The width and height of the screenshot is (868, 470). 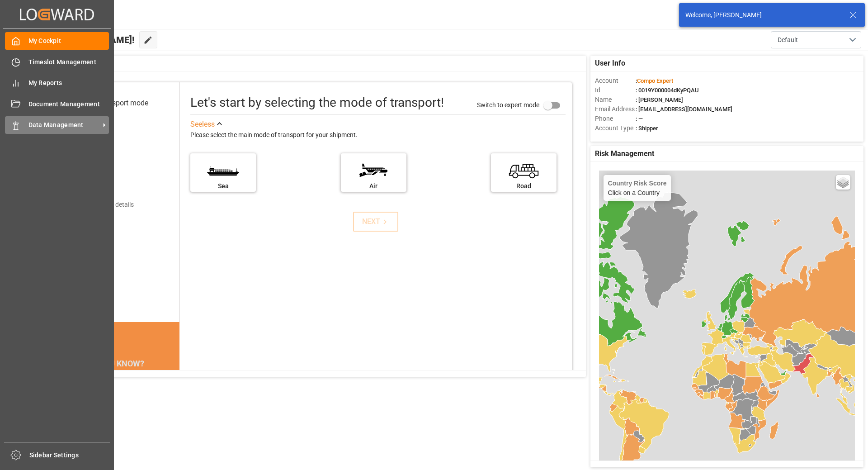 What do you see at coordinates (378, 135) in the screenshot?
I see `div: Please select the main mode of transport for your shipment.` at bounding box center [378, 135].